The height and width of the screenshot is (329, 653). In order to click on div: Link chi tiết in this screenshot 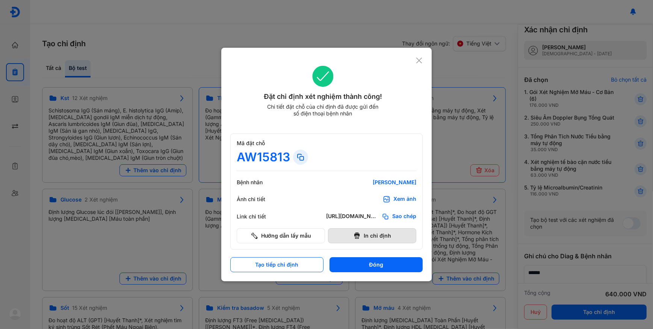, I will do `click(259, 216)`.